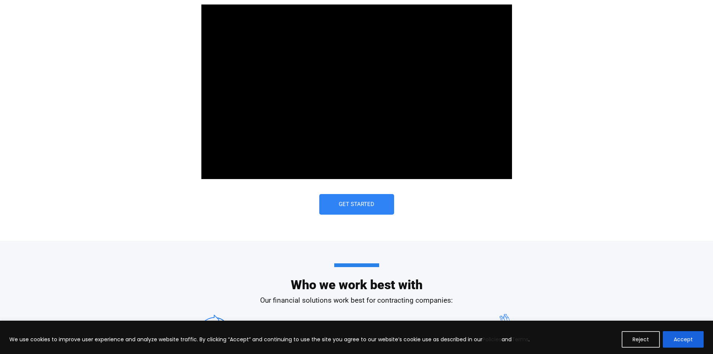  Describe the element at coordinates (357, 204) in the screenshot. I see `a: Get Started` at that location.